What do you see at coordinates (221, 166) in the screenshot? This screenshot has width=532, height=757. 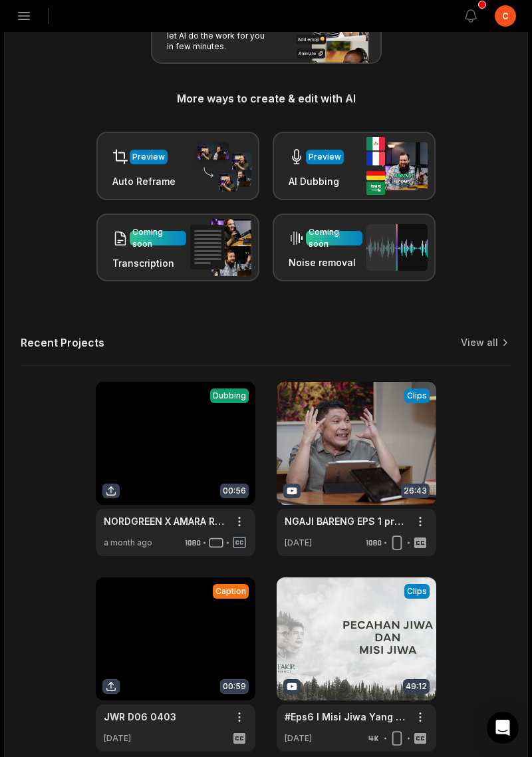 I see `img: auto_reframe.png` at bounding box center [221, 166].